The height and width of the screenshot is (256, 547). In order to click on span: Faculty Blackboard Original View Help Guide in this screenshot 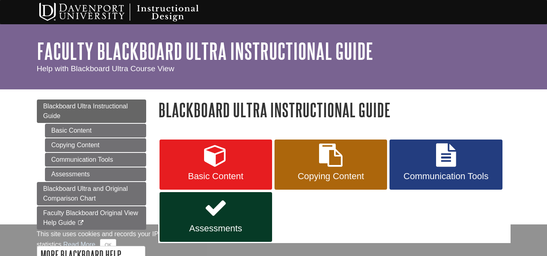, I will do `click(91, 218)`.